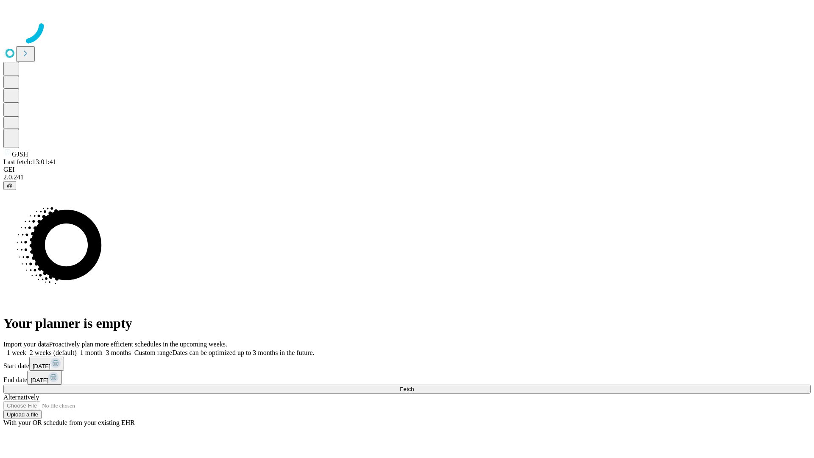 The height and width of the screenshot is (458, 814). Describe the element at coordinates (407, 389) in the screenshot. I see `button: Fetch` at that location.